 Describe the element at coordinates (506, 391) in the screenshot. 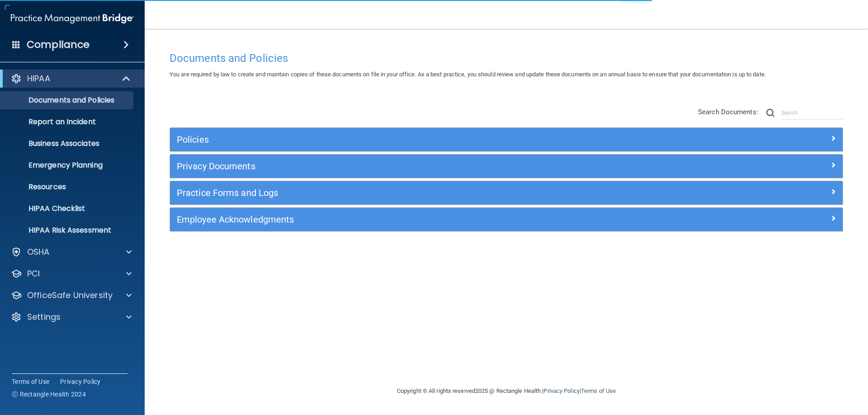

I see `div: Copyright © All rights reserved 2025 @ Rectangle Health | |` at that location.